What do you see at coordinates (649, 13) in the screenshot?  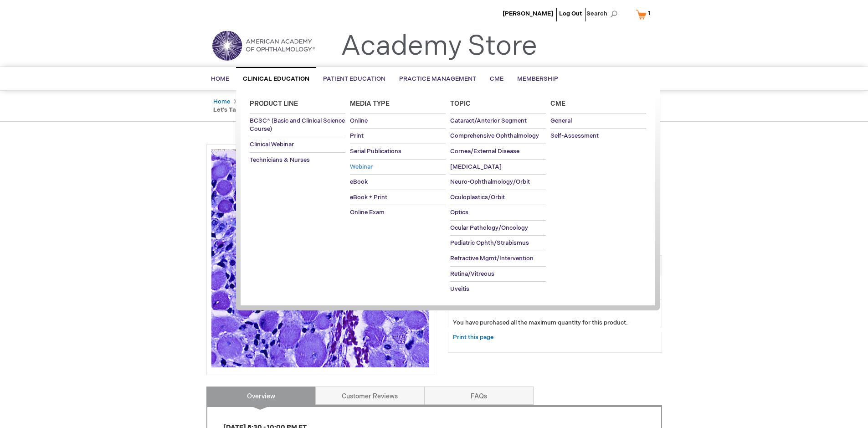 I see `span: 1` at bounding box center [649, 13].